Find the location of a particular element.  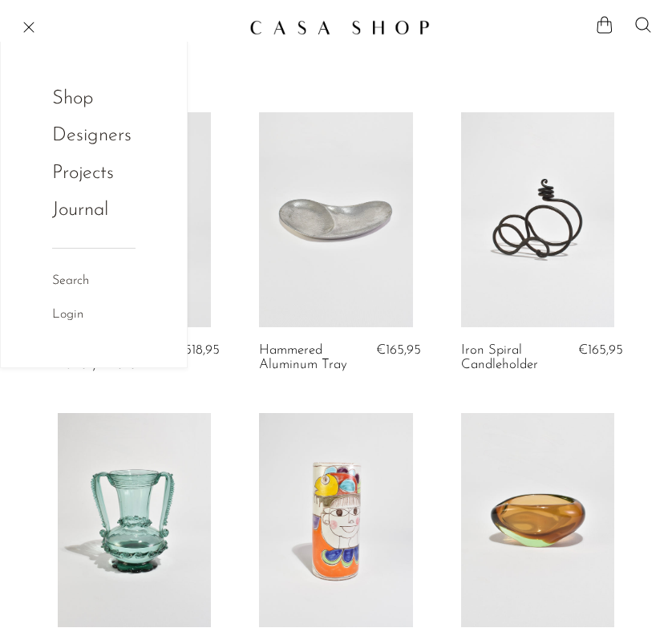

span: €518,95 is located at coordinates (197, 349).